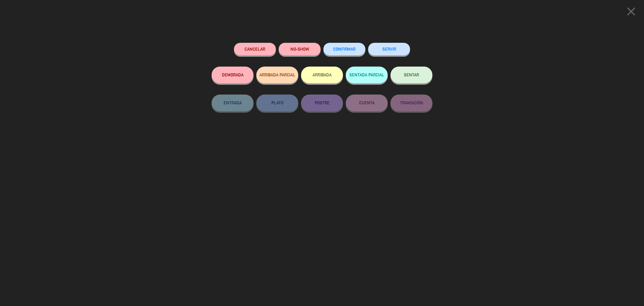 The height and width of the screenshot is (306, 644). What do you see at coordinates (412, 75) in the screenshot?
I see `span: SENTAR` at bounding box center [412, 75].